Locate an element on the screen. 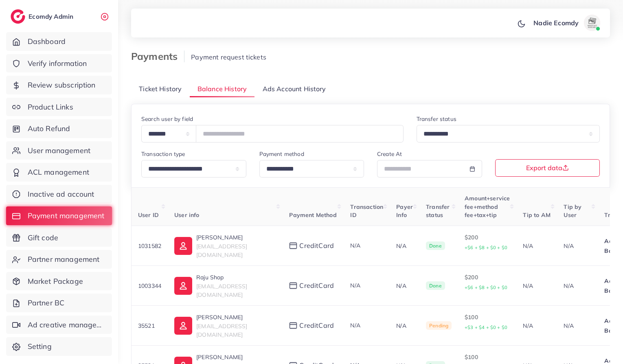 This screenshot has width=623, height=364. p: Raju Shop is located at coordinates (236, 277).